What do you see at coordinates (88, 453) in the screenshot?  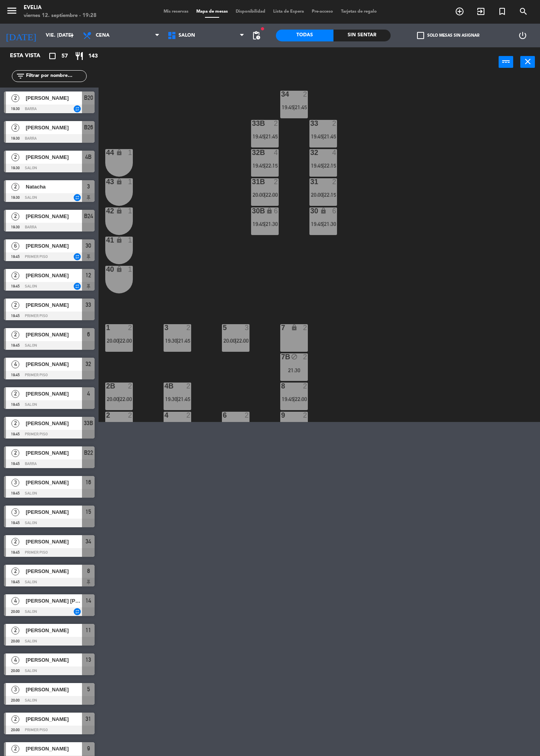 I see `span: B22` at bounding box center [88, 453].